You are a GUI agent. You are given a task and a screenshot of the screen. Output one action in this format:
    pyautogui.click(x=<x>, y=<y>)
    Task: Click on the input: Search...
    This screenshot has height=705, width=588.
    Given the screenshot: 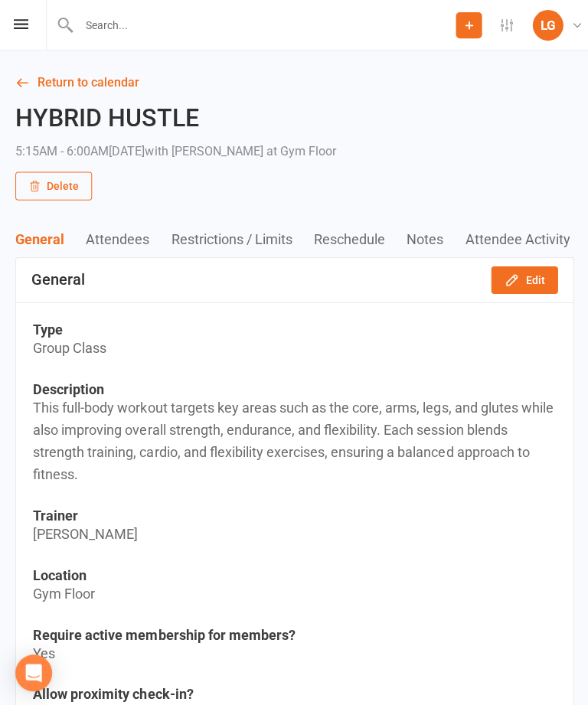 What is the action you would take?
    pyautogui.click(x=265, y=25)
    